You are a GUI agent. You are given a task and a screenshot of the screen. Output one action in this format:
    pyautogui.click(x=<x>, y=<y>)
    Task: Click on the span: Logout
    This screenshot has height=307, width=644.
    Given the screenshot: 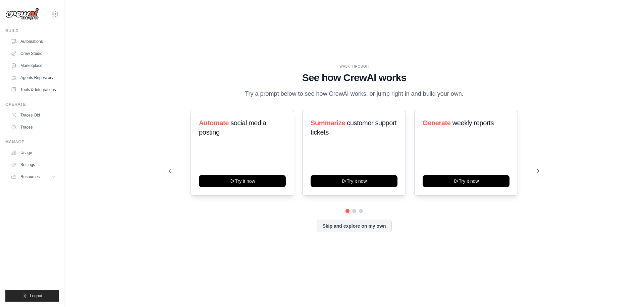 What is the action you would take?
    pyautogui.click(x=36, y=297)
    